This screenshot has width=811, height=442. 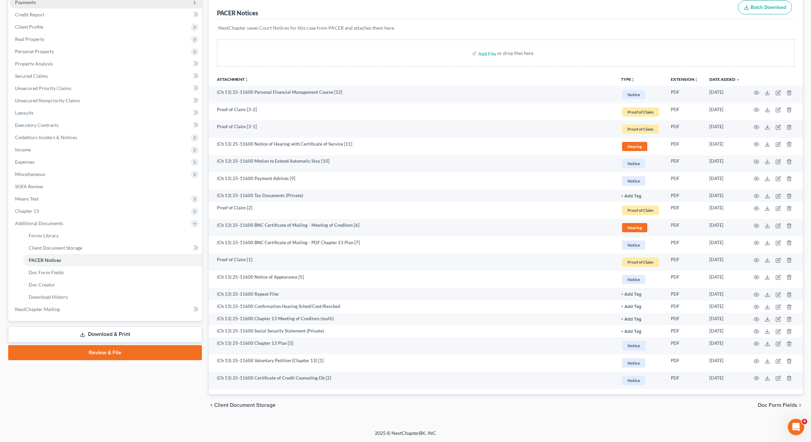 What do you see at coordinates (777, 405) in the screenshot?
I see `span: Doc Form Fields` at bounding box center [777, 405].